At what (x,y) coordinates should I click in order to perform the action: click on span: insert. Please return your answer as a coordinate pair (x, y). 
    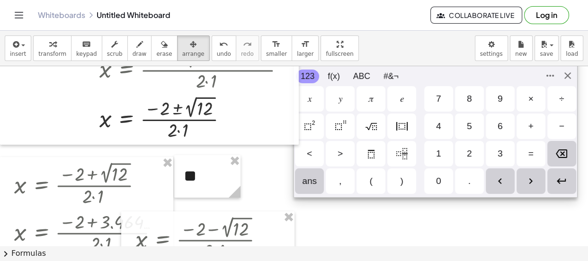
    Looking at the image, I should click on (18, 54).